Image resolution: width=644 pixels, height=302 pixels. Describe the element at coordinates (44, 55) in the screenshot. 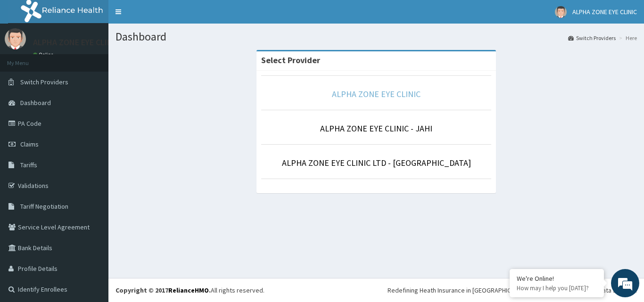

I see `a: Online` at that location.